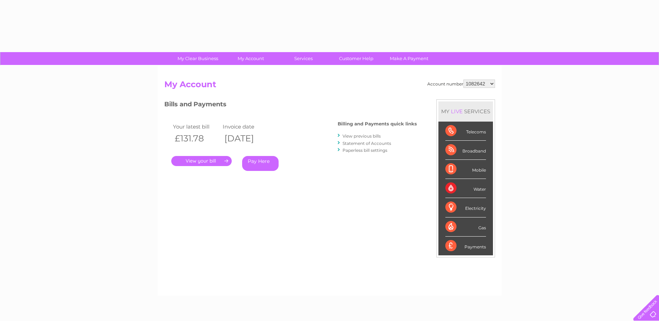 Image resolution: width=659 pixels, height=321 pixels. What do you see at coordinates (290, 105) in the screenshot?
I see `h3: Bills and Payments` at bounding box center [290, 105].